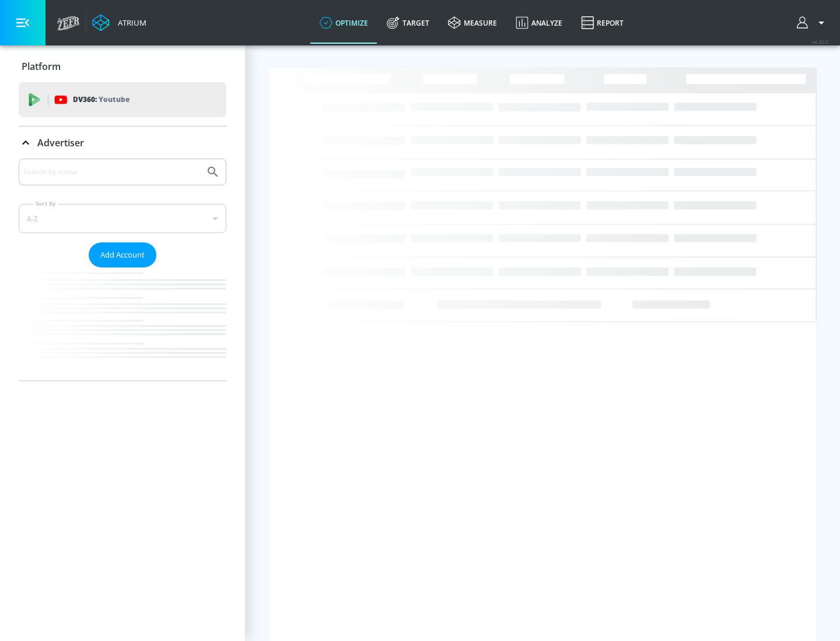  I want to click on a: Target, so click(408, 22).